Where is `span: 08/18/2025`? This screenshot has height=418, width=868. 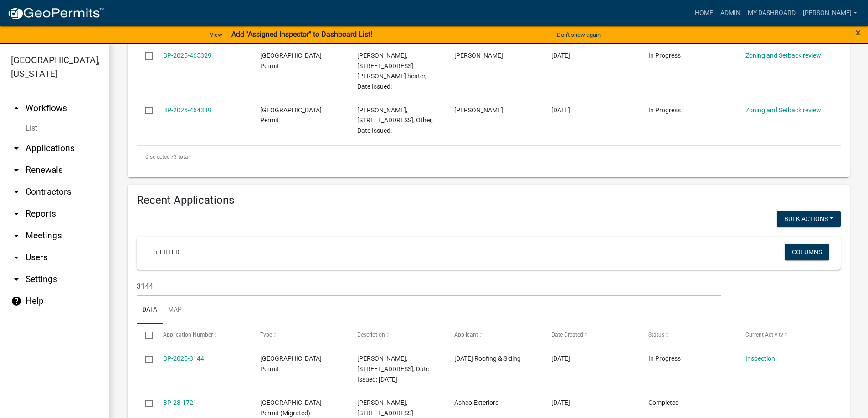 span: 08/18/2025 is located at coordinates (560, 55).